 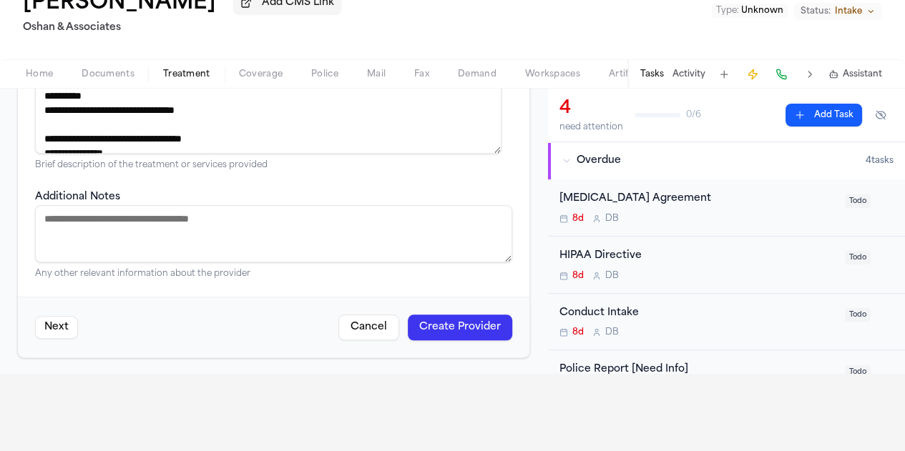 I want to click on button: Create Provider, so click(x=460, y=328).